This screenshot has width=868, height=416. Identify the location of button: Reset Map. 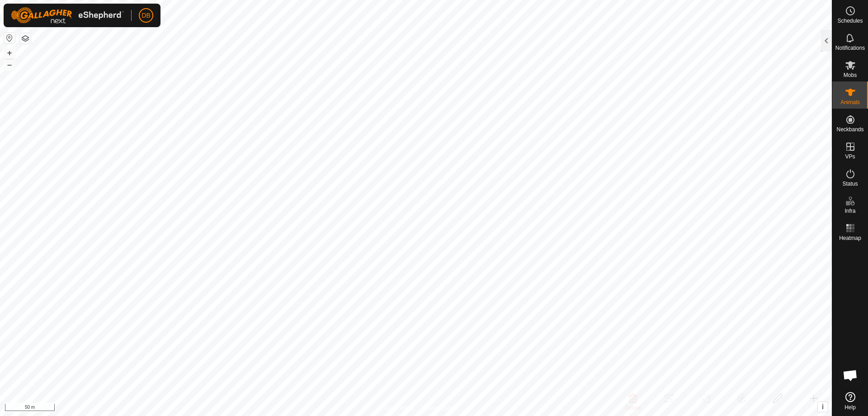
(10, 38).